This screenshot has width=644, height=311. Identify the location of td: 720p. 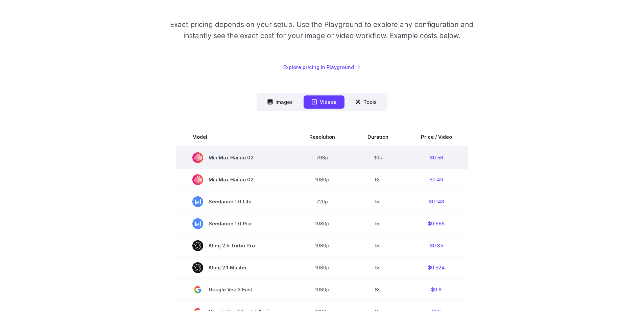
(322, 201).